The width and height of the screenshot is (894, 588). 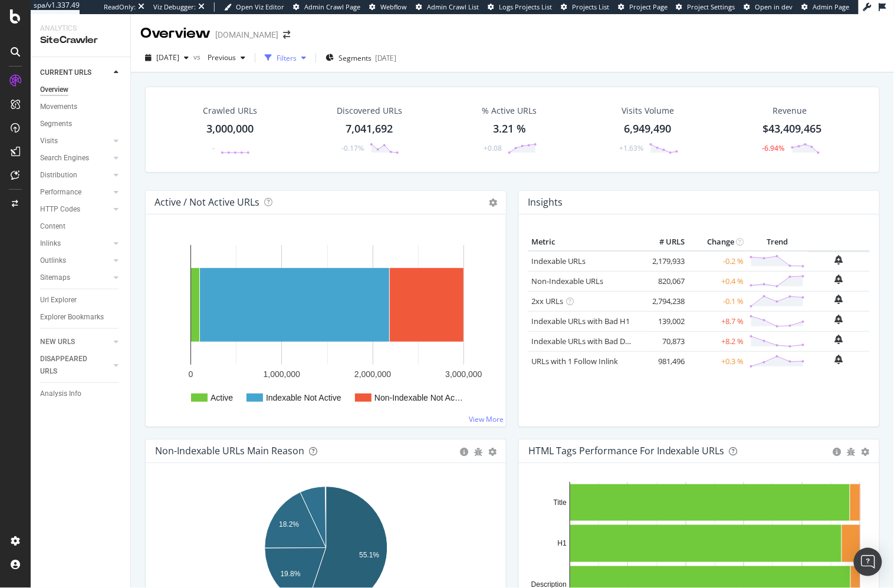 I want to click on a: Admin Page, so click(x=826, y=7).